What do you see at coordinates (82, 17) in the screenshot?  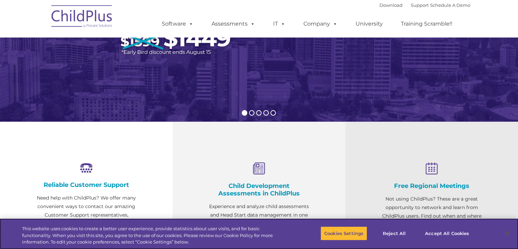 I see `img: ChildPlus by Procare Solutions` at bounding box center [82, 17].